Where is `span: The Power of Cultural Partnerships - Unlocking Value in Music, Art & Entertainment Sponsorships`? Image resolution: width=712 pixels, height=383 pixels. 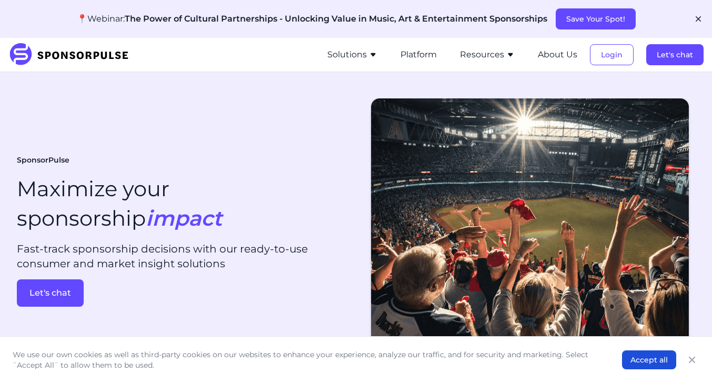 span: The Power of Cultural Partnerships - Unlocking Value in Music, Art & Entertainment Sponsorships is located at coordinates (336, 18).